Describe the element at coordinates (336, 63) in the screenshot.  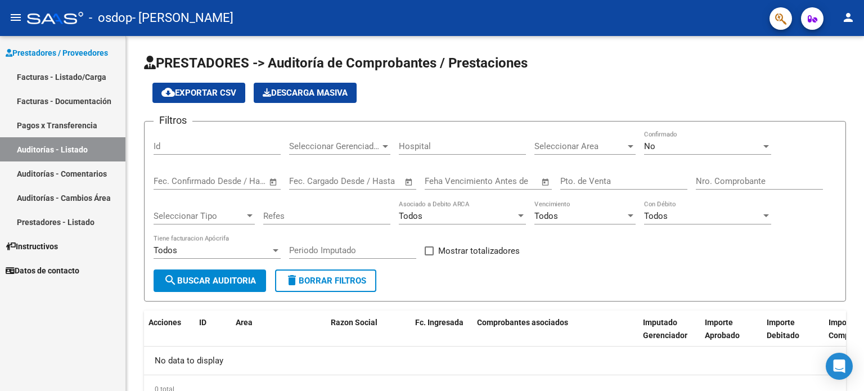
I see `span: PRESTADORES -> Auditoría de Comprobantes / Prestaciones` at that location.